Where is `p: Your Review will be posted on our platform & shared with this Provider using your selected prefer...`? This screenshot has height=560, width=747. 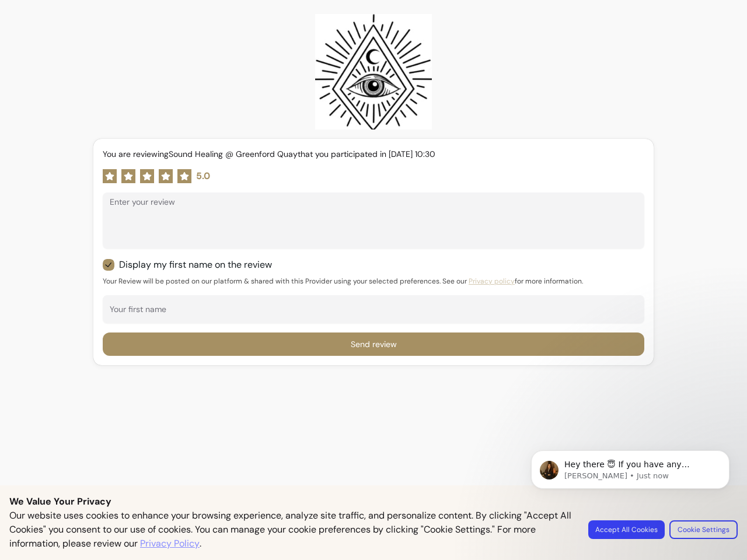 p: Your Review will be posted on our platform & shared with this Provider using your selected prefer... is located at coordinates (374, 281).